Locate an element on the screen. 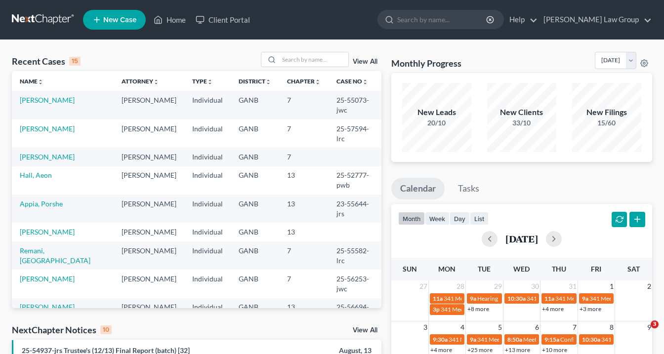  div: NextChapter Notices is located at coordinates (62, 330).